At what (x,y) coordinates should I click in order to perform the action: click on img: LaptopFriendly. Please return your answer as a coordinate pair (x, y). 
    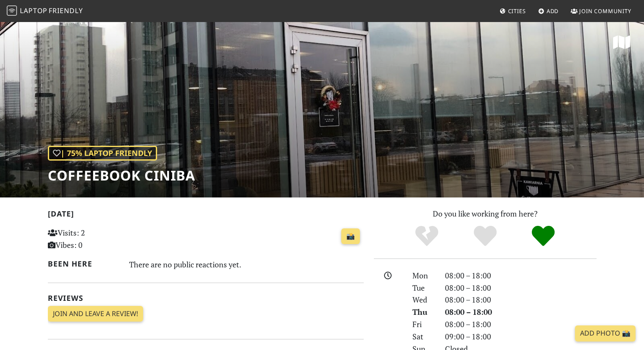
    Looking at the image, I should click on (12, 11).